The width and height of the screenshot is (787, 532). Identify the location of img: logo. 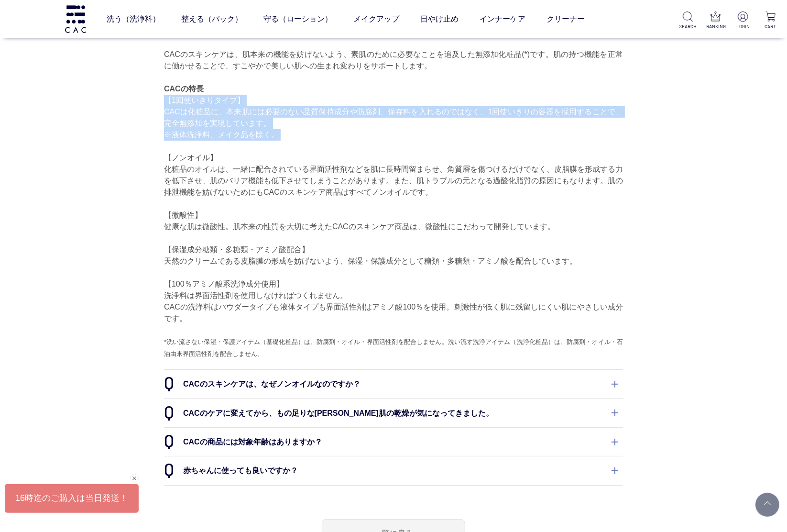
(76, 19).